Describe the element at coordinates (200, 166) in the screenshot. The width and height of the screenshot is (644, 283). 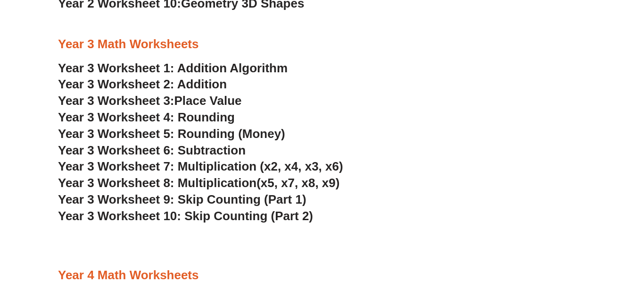
I see `a: Year 3 Worksheet 7: Multiplication (x2, x4, x3, x6)` at that location.